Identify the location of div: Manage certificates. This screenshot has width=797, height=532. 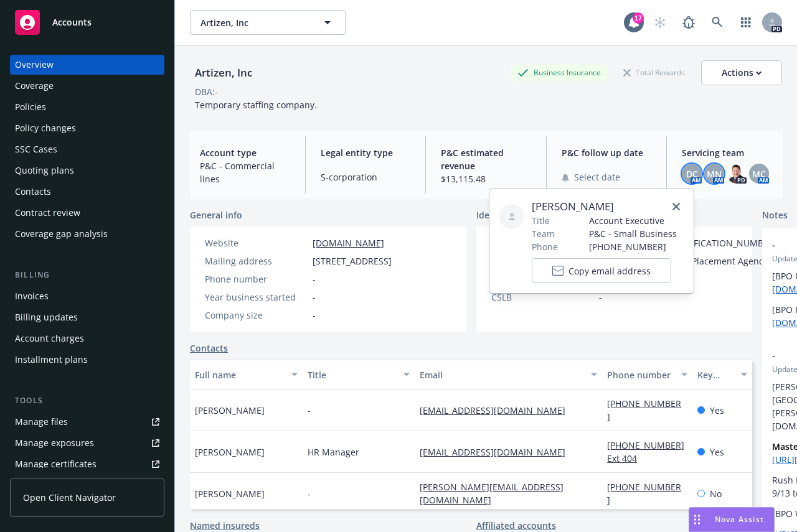
(56, 465).